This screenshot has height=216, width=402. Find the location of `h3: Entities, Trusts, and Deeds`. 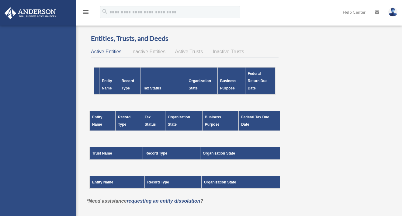

h3: Entities, Trusts, and Deeds is located at coordinates (185, 38).